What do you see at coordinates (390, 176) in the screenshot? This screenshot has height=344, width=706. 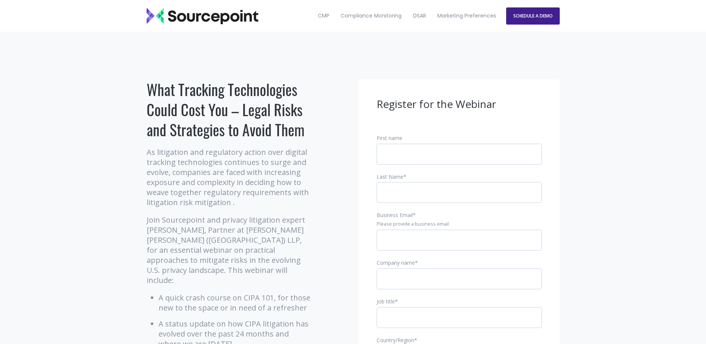 I see `span: Last Name` at bounding box center [390, 176].